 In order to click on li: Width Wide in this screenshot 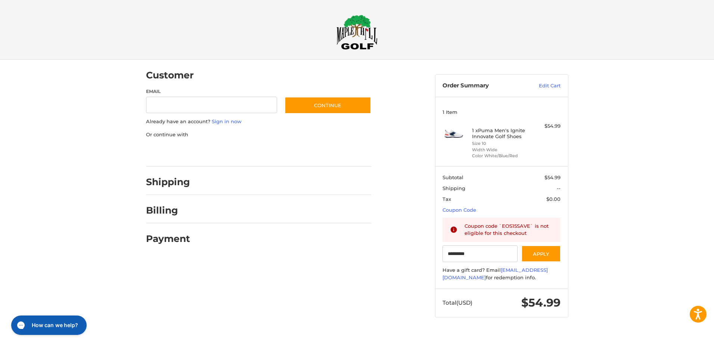, I will do `click(500, 150)`.